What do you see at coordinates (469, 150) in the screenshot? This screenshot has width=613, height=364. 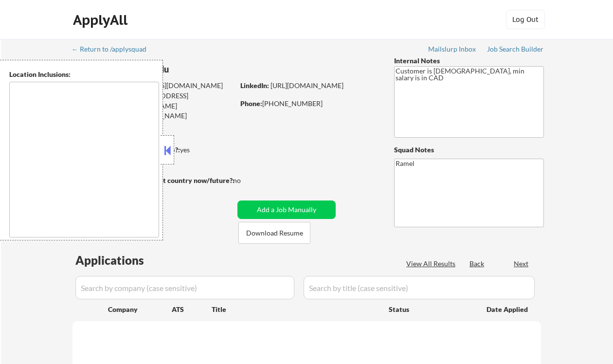 I see `div: Squad Notes` at bounding box center [469, 150].